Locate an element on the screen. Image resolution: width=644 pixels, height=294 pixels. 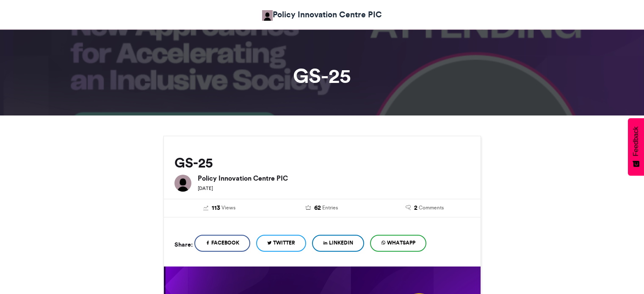
a: 2 Comments is located at coordinates (425, 208).